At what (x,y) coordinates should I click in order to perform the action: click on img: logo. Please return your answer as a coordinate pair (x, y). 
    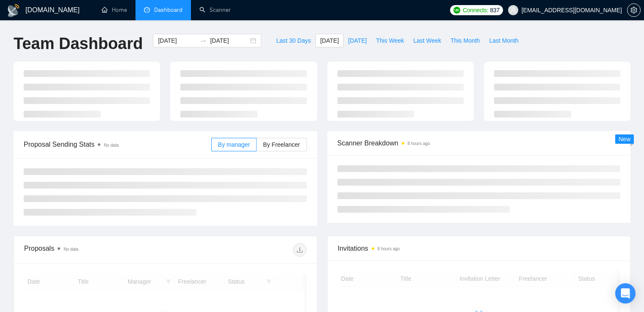
    Looking at the image, I should click on (14, 11).